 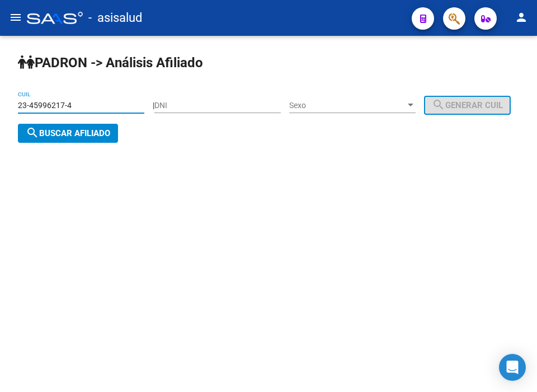 What do you see at coordinates (68, 133) in the screenshot?
I see `span: Buscar afiliado` at bounding box center [68, 133].